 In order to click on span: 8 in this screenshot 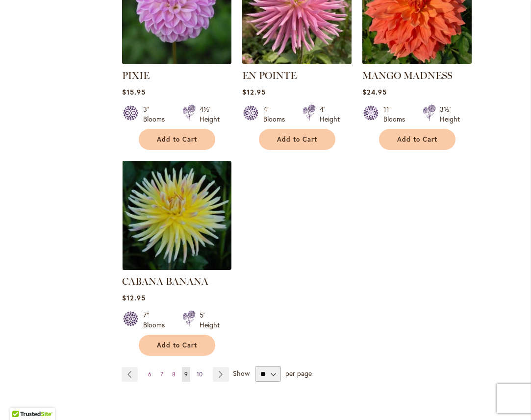, I will do `click(174, 373)`.